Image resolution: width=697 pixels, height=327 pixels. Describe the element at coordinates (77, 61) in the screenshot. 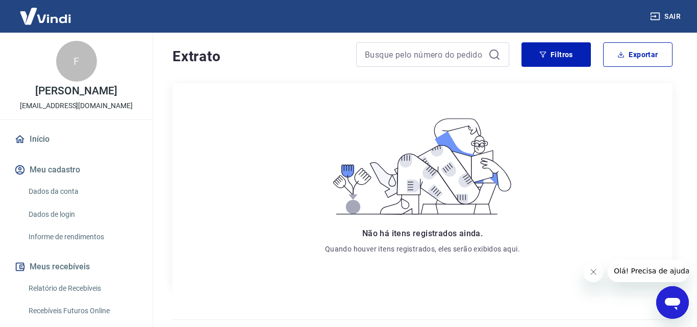

I see `div: F` at that location.